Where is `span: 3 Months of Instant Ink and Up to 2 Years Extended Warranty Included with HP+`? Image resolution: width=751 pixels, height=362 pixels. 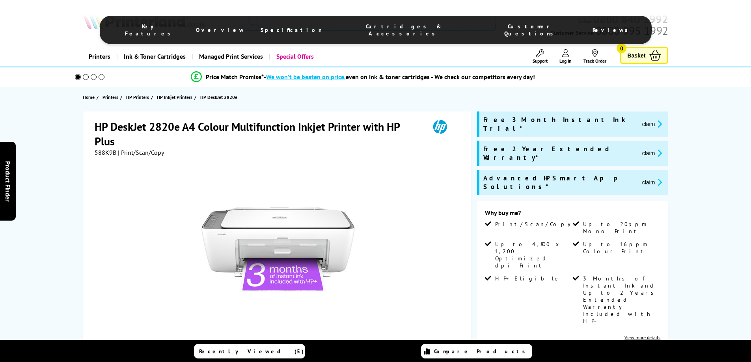 span: 3 Months of Instant Ink and Up to 2 Years Extended Warranty Included with HP+ is located at coordinates (621, 300).